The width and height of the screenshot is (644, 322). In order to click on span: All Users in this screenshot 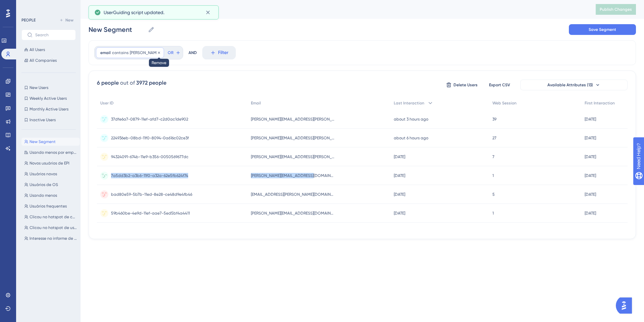, I will do `click(37, 49)`.